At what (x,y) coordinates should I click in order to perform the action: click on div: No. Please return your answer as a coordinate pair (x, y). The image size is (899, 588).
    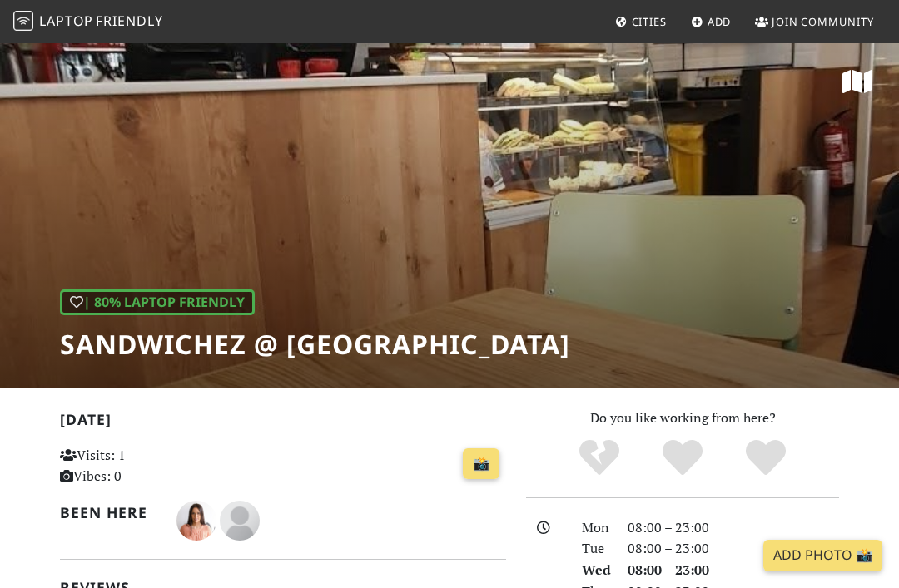
    Looking at the image, I should click on (599, 458).